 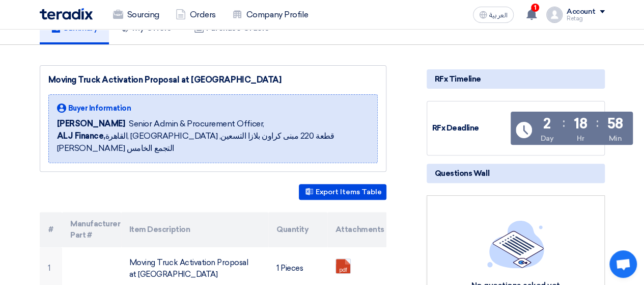 What do you see at coordinates (298, 230) in the screenshot?
I see `th: Quantity` at bounding box center [298, 230].